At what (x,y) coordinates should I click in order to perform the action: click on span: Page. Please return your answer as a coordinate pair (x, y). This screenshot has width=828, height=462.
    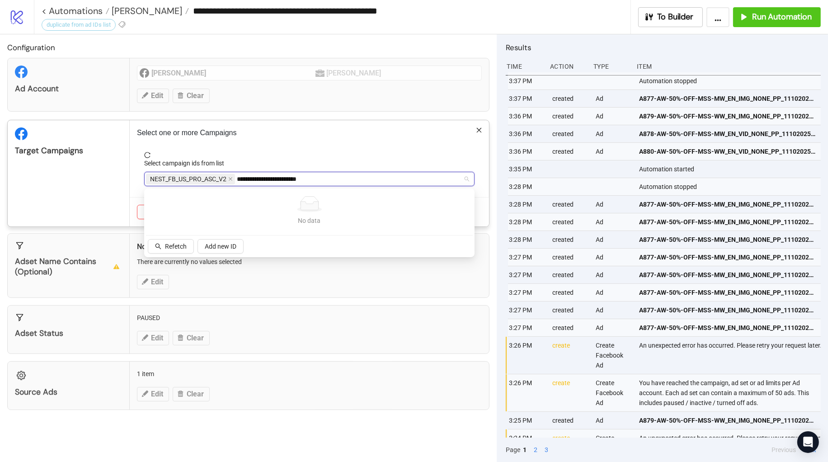
    Looking at the image, I should click on (513, 449).